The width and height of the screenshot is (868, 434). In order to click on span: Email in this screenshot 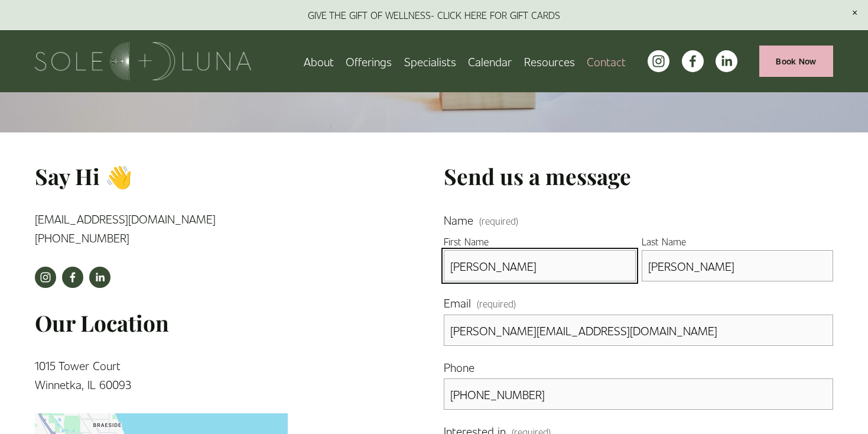, I will do `click(457, 302)`.